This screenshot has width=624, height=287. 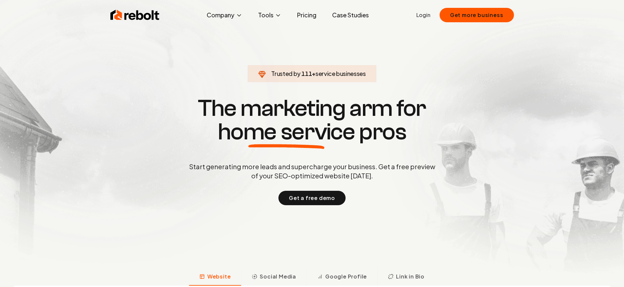 I want to click on button: Company, so click(x=224, y=15).